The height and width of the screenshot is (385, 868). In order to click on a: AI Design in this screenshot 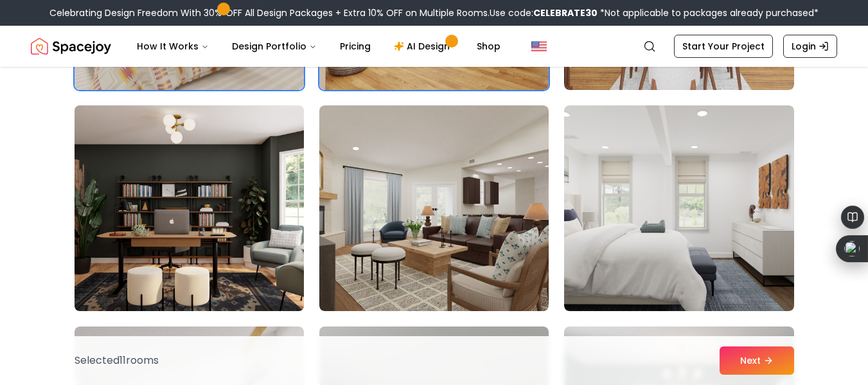, I will do `click(424, 47)`.